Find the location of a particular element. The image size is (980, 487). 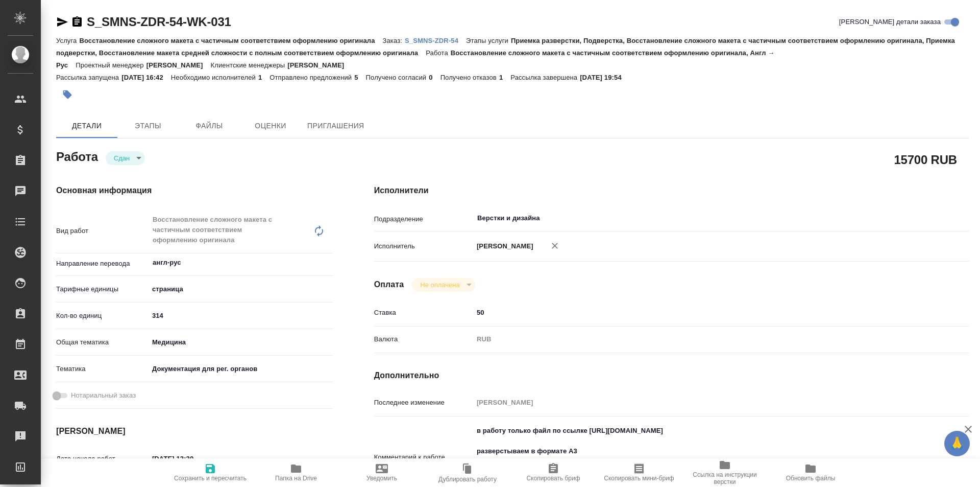

h4: Основная информация is located at coordinates (195, 191).